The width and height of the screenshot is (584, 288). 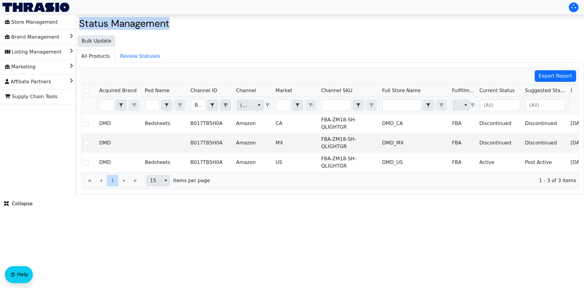 What do you see at coordinates (113, 181) in the screenshot?
I see `button: Page 1` at bounding box center [113, 181].